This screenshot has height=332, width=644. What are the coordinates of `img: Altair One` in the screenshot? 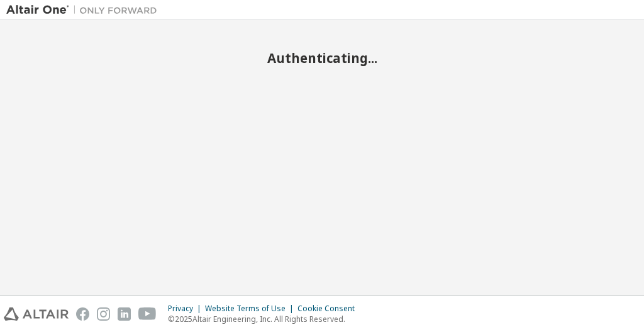 It's located at (85, 10).